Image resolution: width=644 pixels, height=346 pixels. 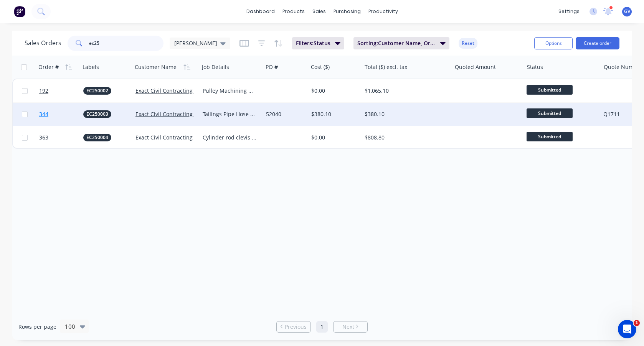 What do you see at coordinates (318, 43) in the screenshot?
I see `button: Filters:Status` at bounding box center [318, 43].